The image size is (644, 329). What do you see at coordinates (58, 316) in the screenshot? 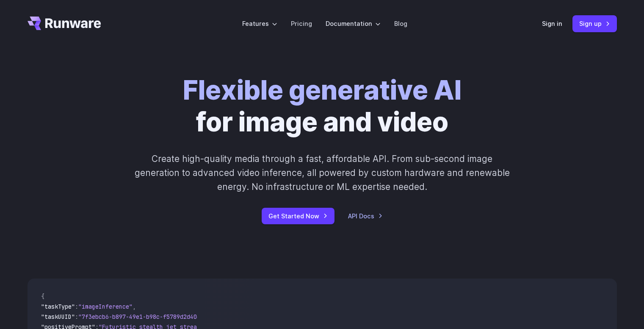
I see `span: "taskUUID"` at bounding box center [58, 316].